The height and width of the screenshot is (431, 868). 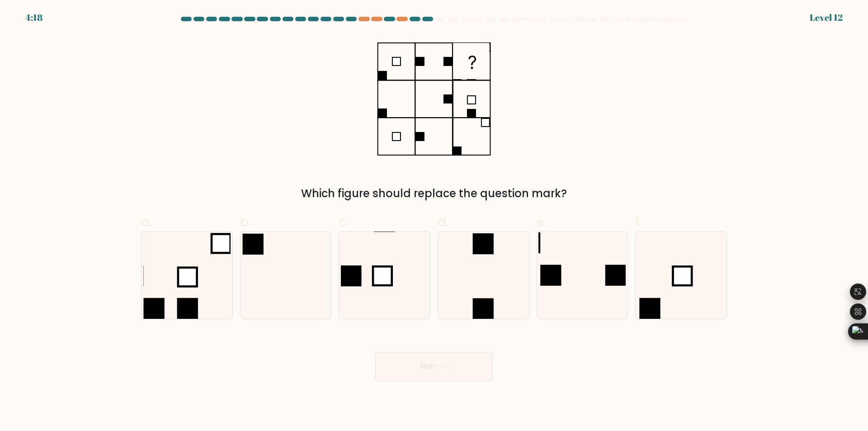 What do you see at coordinates (826, 18) in the screenshot?
I see `div: Level 12` at bounding box center [826, 18].